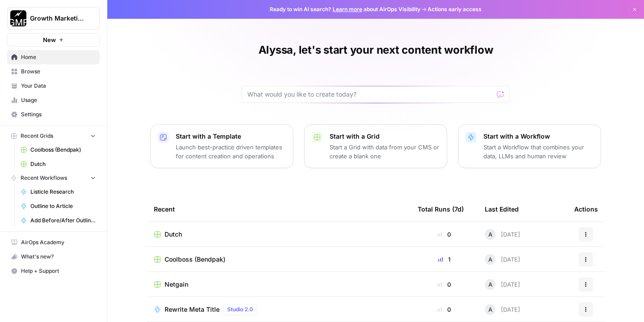  Describe the element at coordinates (44, 178) in the screenshot. I see `span: Recent Workflows` at that location.